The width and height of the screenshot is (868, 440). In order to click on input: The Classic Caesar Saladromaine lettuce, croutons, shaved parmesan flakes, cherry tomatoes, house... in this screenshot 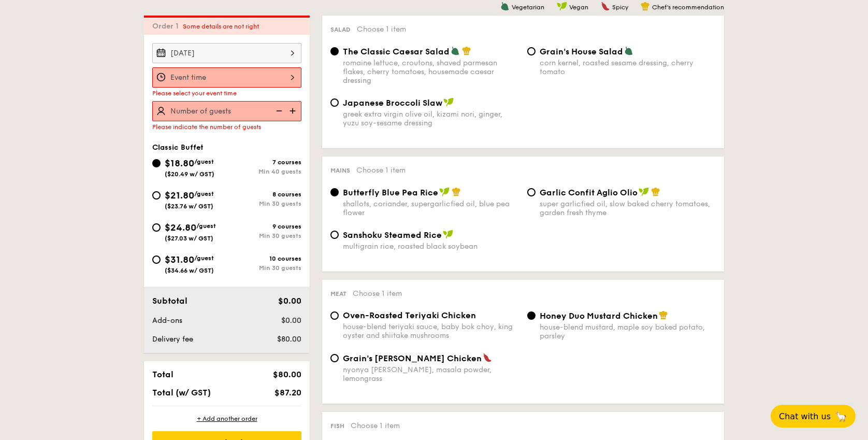, I will do `click(335, 52)`.